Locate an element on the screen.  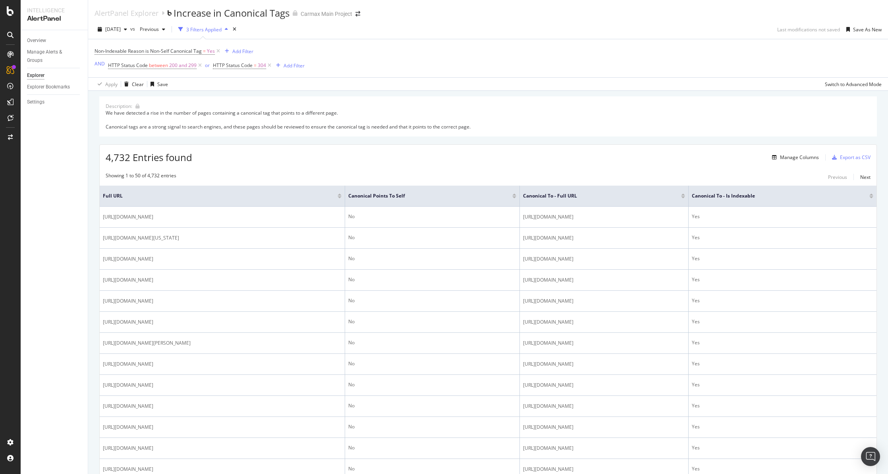
span: 304 is located at coordinates (262, 66).